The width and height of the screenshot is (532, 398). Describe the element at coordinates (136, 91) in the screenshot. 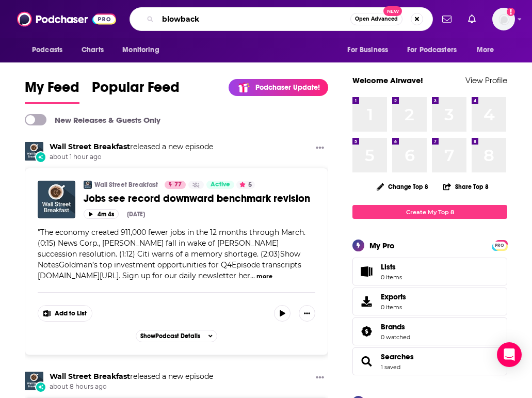

I see `span: Popular Feed` at that location.